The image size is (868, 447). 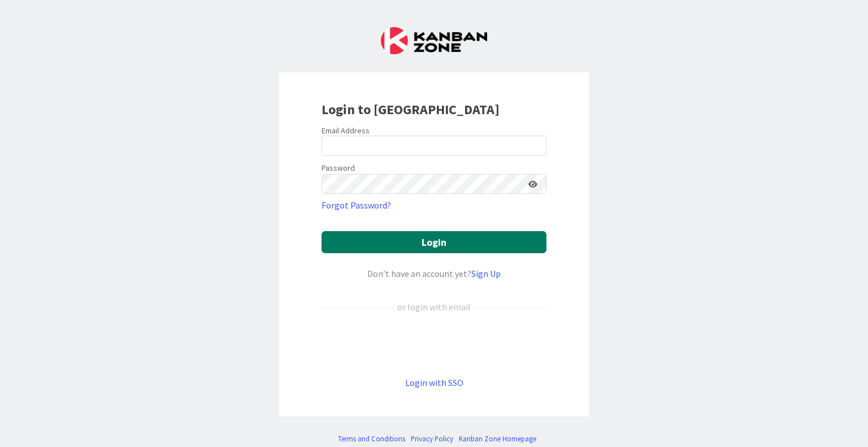 What do you see at coordinates (486, 274) in the screenshot?
I see `a: Sign Up` at bounding box center [486, 274].